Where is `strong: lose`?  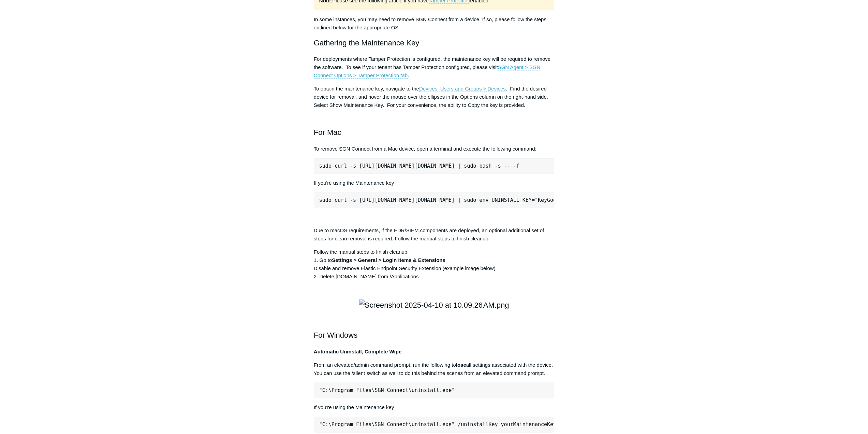 strong: lose is located at coordinates (461, 364).